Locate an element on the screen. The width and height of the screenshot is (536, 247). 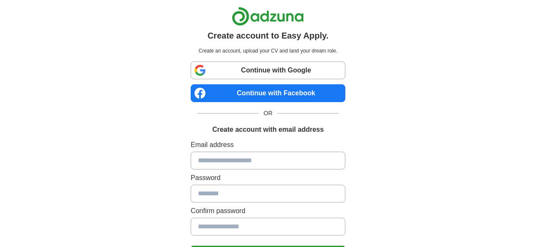
label: Email address is located at coordinates (268, 145).